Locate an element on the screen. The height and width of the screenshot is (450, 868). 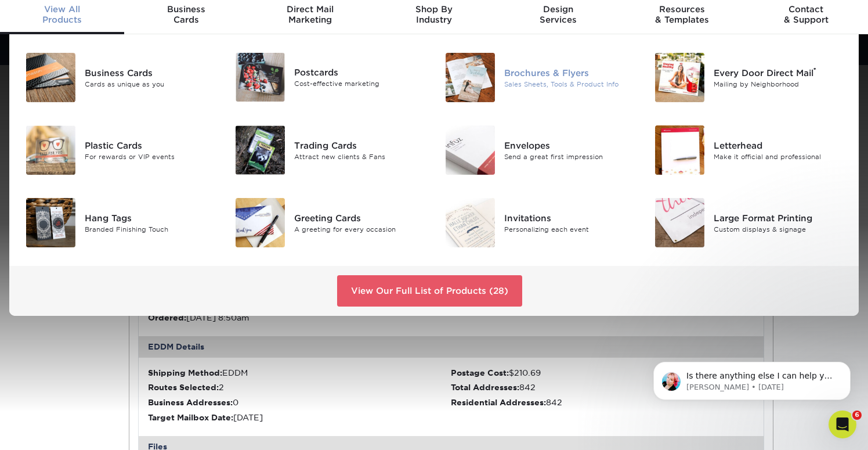
img: Letterhead is located at coordinates (679, 150).